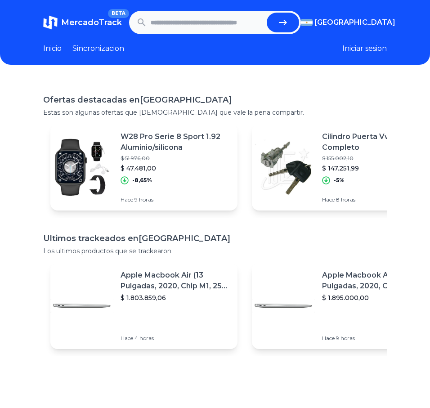 The width and height of the screenshot is (430, 408). I want to click on p: $ 1.803.859,06, so click(175, 298).